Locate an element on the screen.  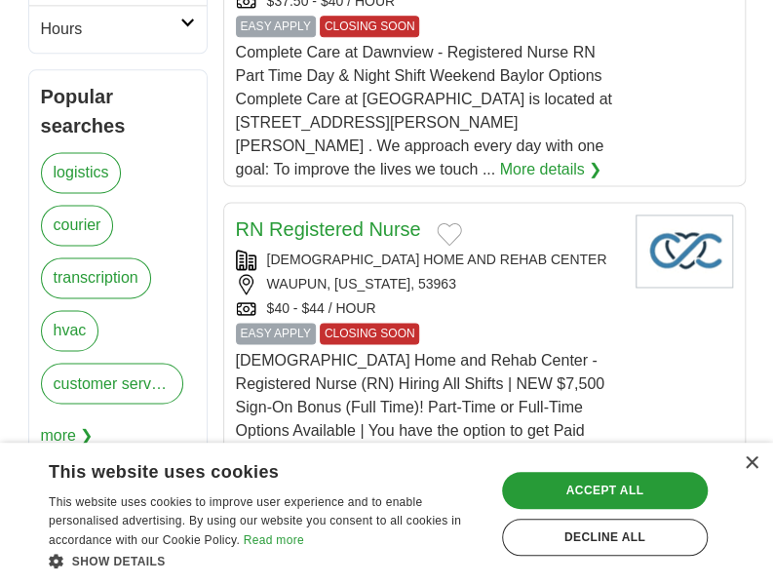
a: hvac is located at coordinates (70, 330).